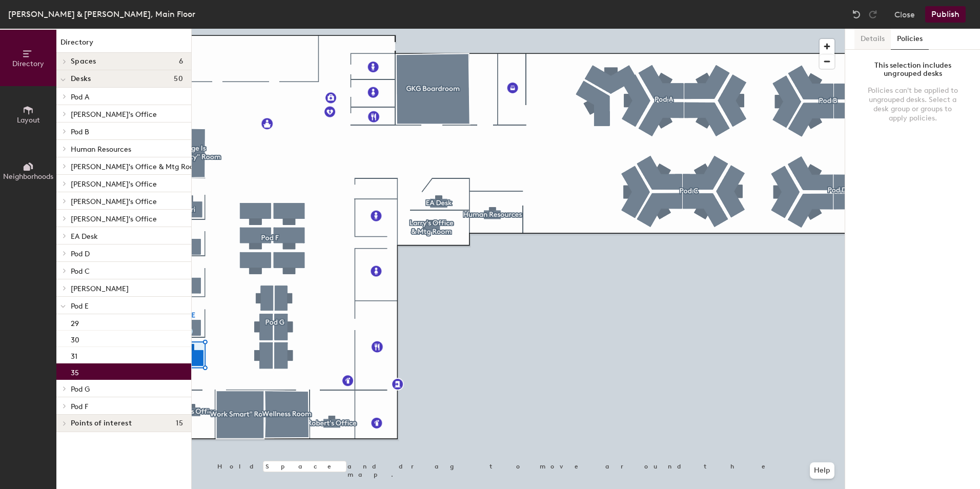 The image size is (980, 489). Describe the element at coordinates (28, 120) in the screenshot. I see `span: Layout` at that location.